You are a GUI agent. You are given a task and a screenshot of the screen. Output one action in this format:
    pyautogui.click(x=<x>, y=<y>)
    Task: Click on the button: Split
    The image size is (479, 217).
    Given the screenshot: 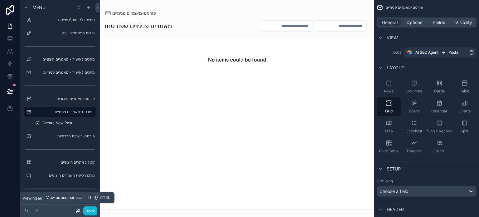 What is the action you would take?
    pyautogui.click(x=464, y=127)
    